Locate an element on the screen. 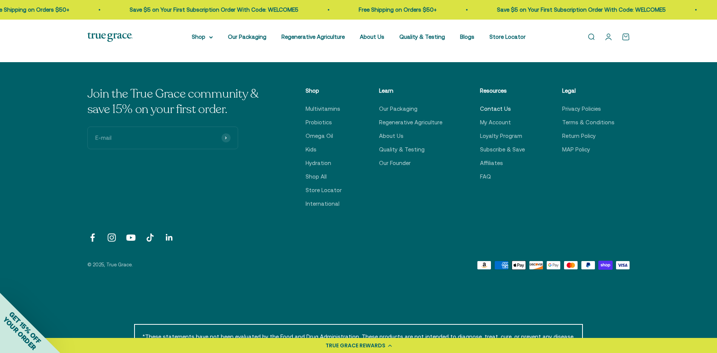 This screenshot has width=717, height=353. a: Privacy Policies is located at coordinates (581, 109).